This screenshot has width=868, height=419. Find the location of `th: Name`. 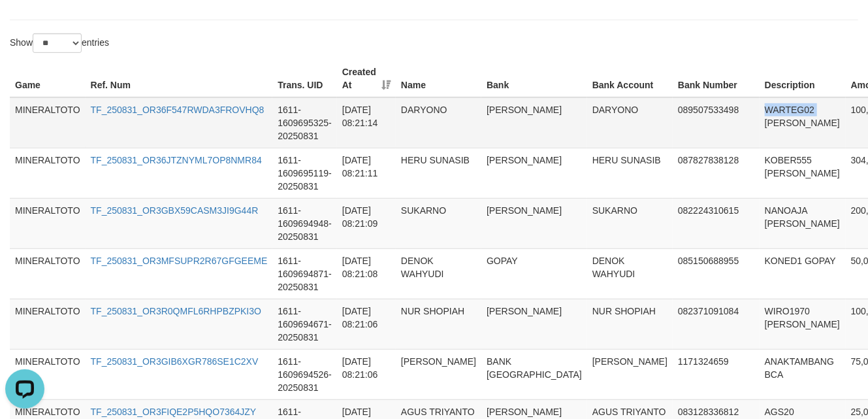

th: Name is located at coordinates (438, 78).